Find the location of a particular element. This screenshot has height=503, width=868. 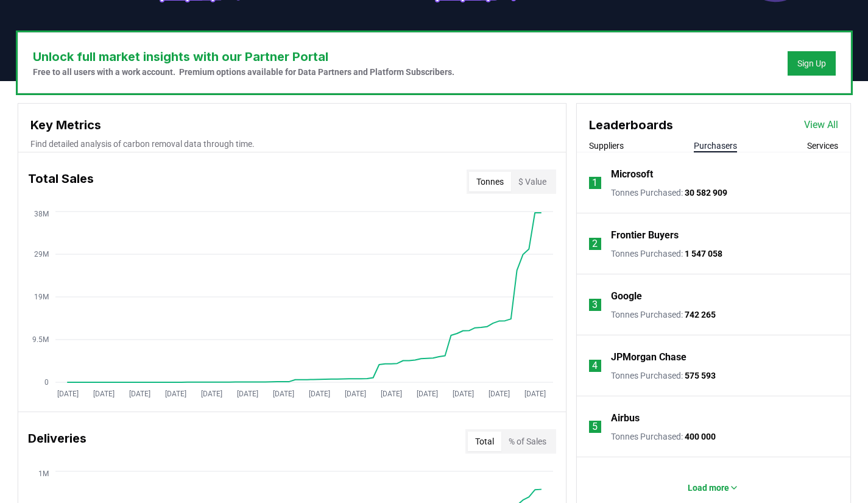

h3: Unlock full market insights with our Partner Portal is located at coordinates (244, 57).